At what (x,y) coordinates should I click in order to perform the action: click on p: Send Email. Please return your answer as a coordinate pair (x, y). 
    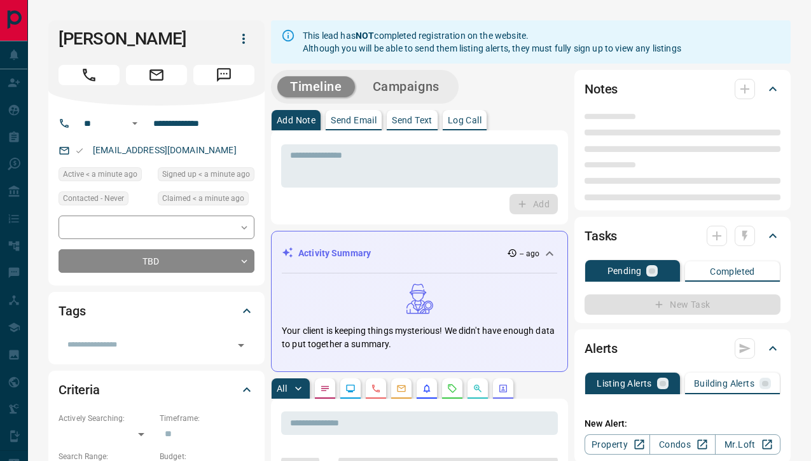
    Looking at the image, I should click on (354, 120).